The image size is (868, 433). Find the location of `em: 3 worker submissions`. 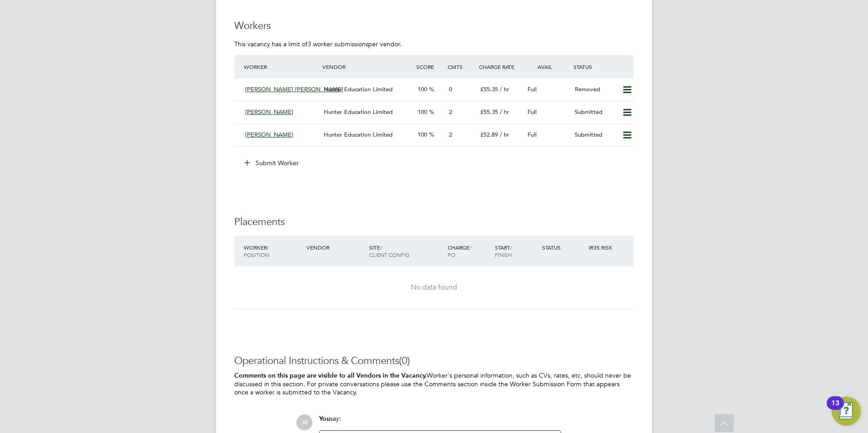

em: 3 worker submissions is located at coordinates (338, 44).